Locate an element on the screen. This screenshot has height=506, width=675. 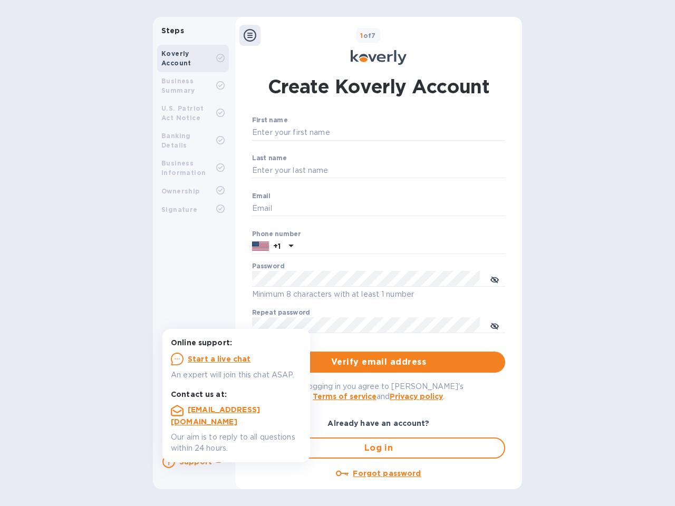
span: Verify email address is located at coordinates (379, 362).